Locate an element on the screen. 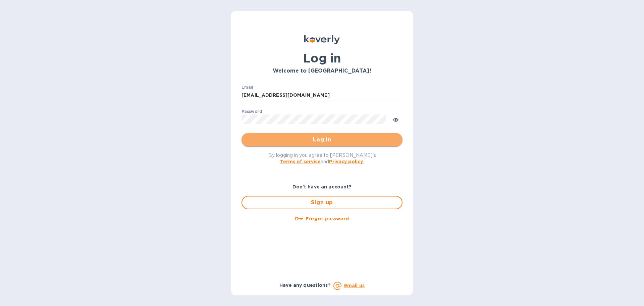 The height and width of the screenshot is (306, 644). b: Privacy policy is located at coordinates (346, 162).